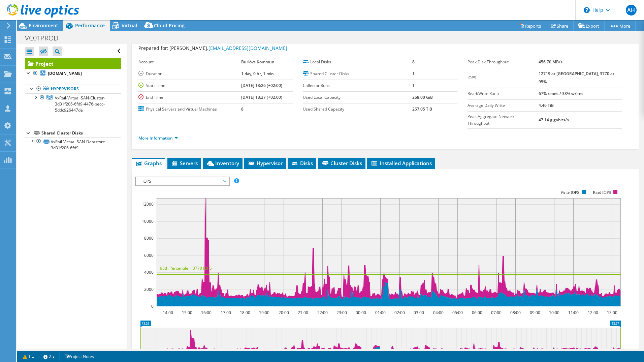 Image resolution: width=644 pixels, height=362 pixels. What do you see at coordinates (189, 85) in the screenshot?
I see `label: Start Time` at bounding box center [189, 85].